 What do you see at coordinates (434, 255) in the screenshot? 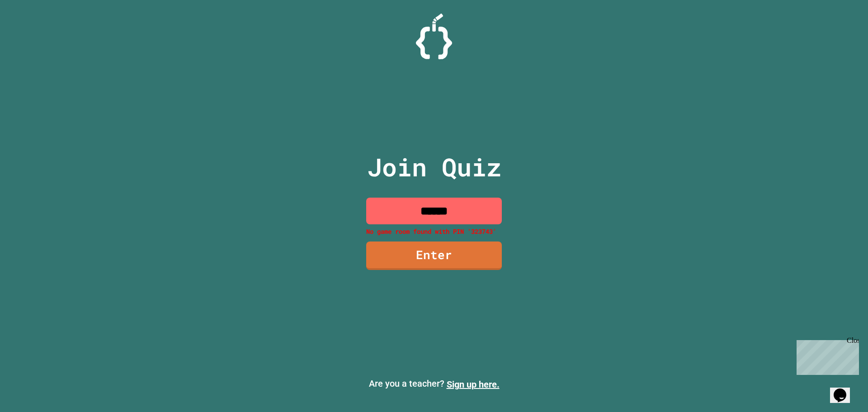
I see `a: Enter` at bounding box center [434, 255].